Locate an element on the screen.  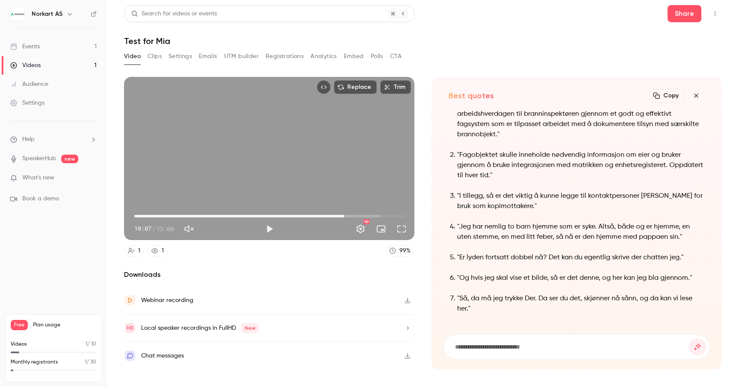
div: Audience is located at coordinates (29, 84).